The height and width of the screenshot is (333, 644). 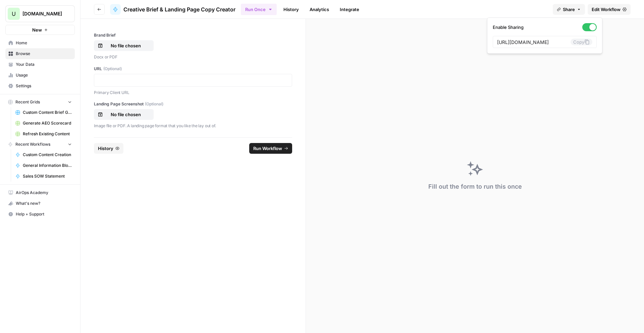 What do you see at coordinates (40, 64) in the screenshot?
I see `a: Your Data` at bounding box center [40, 64].